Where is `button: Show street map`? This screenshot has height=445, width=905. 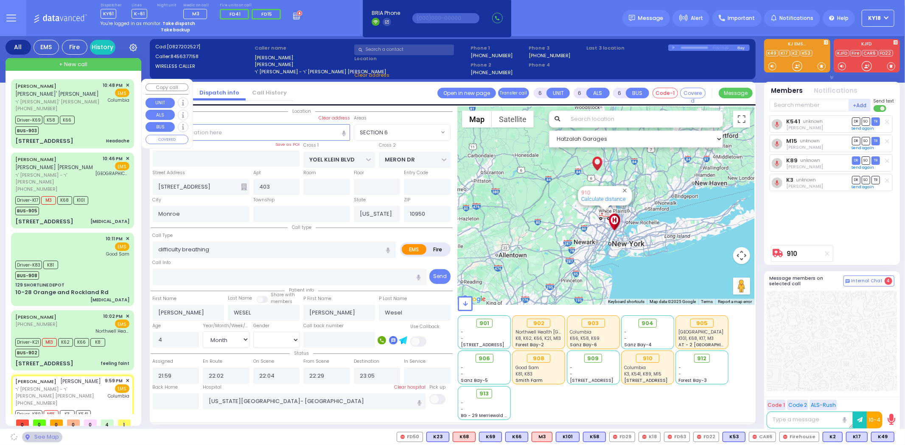 button: Show street map is located at coordinates (477, 119).